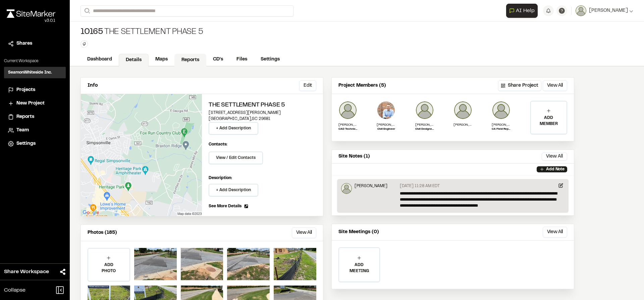 The height and width of the screenshot is (300, 644). Describe the element at coordinates (354, 156) in the screenshot. I see `p: Site Notes (1)` at that location.